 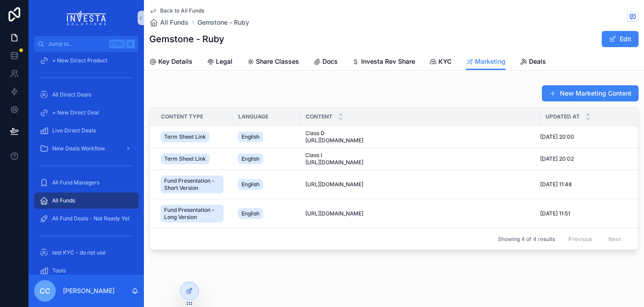 What do you see at coordinates (326, 62) in the screenshot?
I see `a: Docs` at bounding box center [326, 62].